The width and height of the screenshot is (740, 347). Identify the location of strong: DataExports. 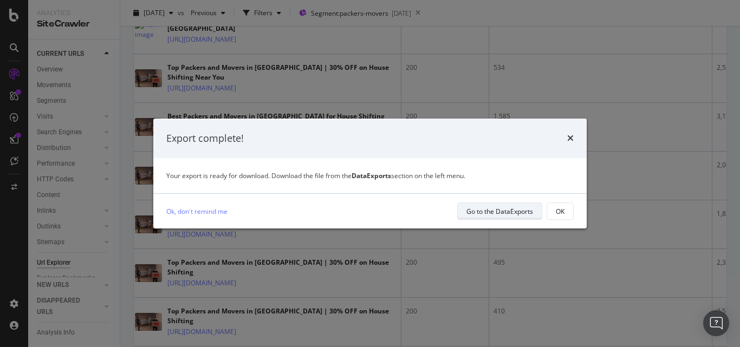
(371, 175).